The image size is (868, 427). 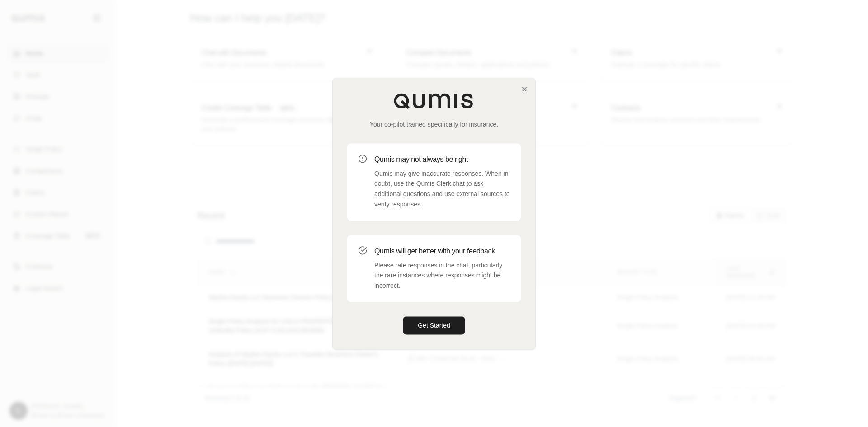 I want to click on p: Please rate responses in the chat, particularly the rare instances where responses might be incor..., so click(x=442, y=276).